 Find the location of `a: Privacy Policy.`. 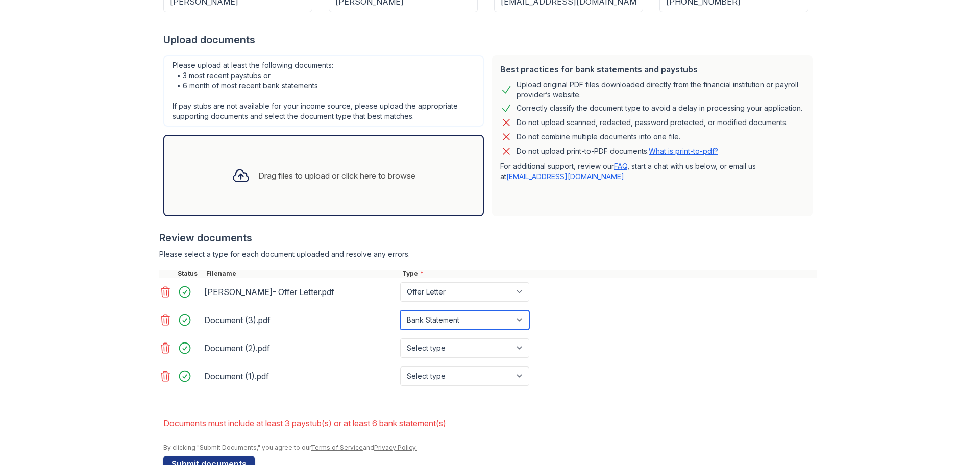

a: Privacy Policy. is located at coordinates (396, 447).